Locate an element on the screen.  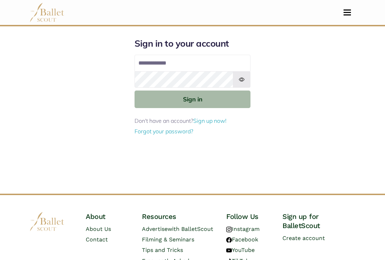
button: Toggle navigation is located at coordinates (347, 12).